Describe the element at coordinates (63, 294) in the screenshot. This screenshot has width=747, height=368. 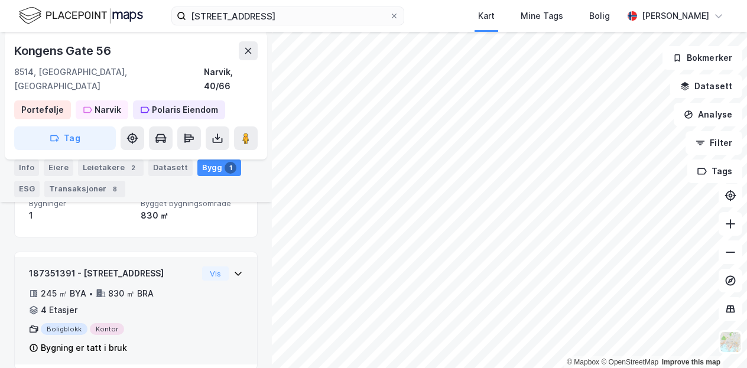
I see `div: 245 ㎡ BYA` at that location.